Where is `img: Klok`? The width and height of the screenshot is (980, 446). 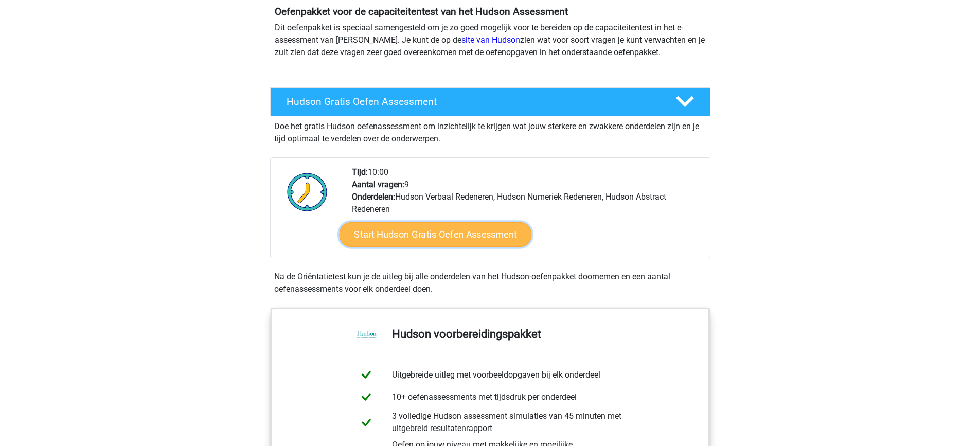
img: Klok is located at coordinates (307, 192).